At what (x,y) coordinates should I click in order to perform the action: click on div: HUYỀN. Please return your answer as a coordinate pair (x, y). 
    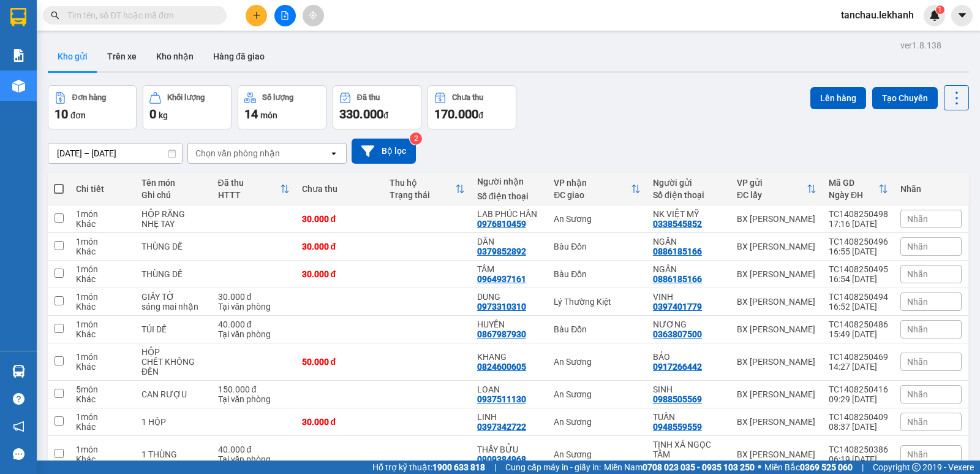
    Looking at the image, I should click on (509, 324).